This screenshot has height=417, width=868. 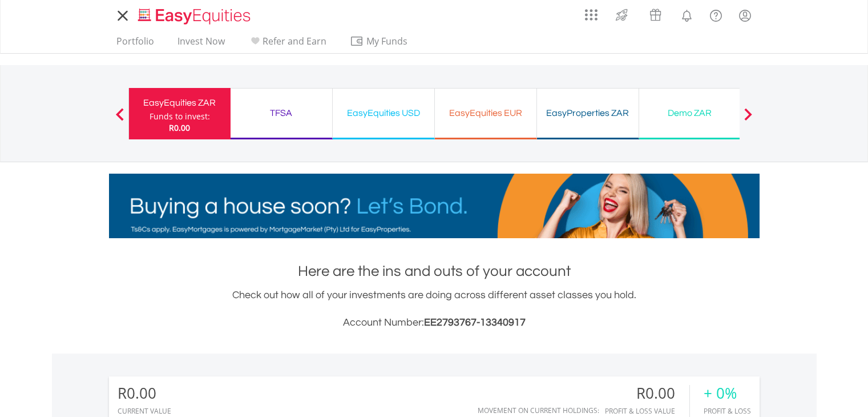 What do you see at coordinates (180, 103) in the screenshot?
I see `div: EasyEquities ZAR` at bounding box center [180, 103].